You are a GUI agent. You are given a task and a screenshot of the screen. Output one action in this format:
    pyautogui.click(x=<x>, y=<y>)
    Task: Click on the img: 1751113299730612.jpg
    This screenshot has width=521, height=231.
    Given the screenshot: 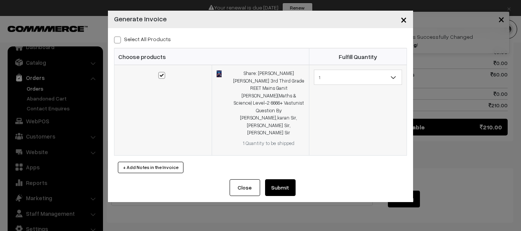 What is the action you would take?
    pyautogui.click(x=219, y=74)
    